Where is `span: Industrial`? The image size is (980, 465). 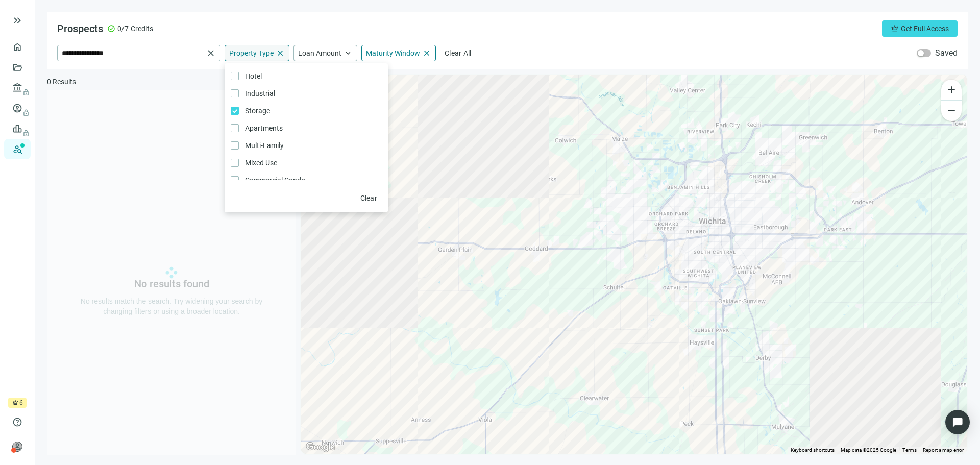
span: Industrial is located at coordinates (259, 94).